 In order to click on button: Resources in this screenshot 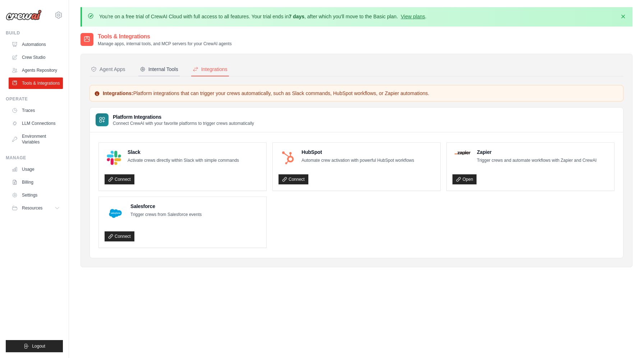, I will do `click(36, 208)`.